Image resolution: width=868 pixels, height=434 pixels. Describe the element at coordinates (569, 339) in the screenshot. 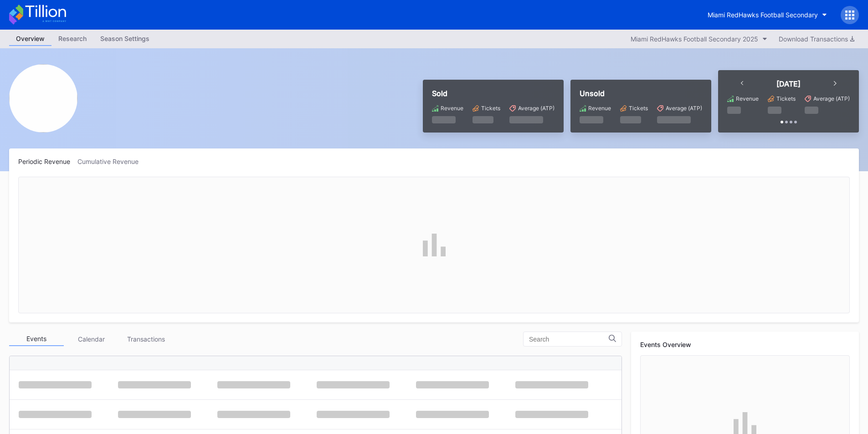

I see `input: Search` at that location.